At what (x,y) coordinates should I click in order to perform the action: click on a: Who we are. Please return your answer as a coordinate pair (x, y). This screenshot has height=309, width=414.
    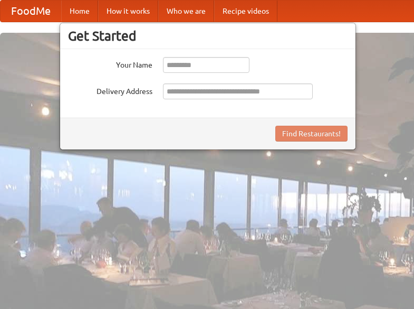
    Looking at the image, I should click on (186, 11).